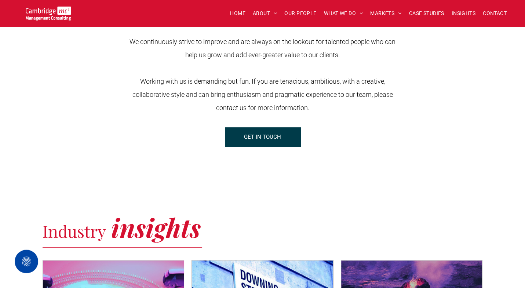 The height and width of the screenshot is (288, 525). Describe the element at coordinates (495, 13) in the screenshot. I see `a: CONTACT` at that location.